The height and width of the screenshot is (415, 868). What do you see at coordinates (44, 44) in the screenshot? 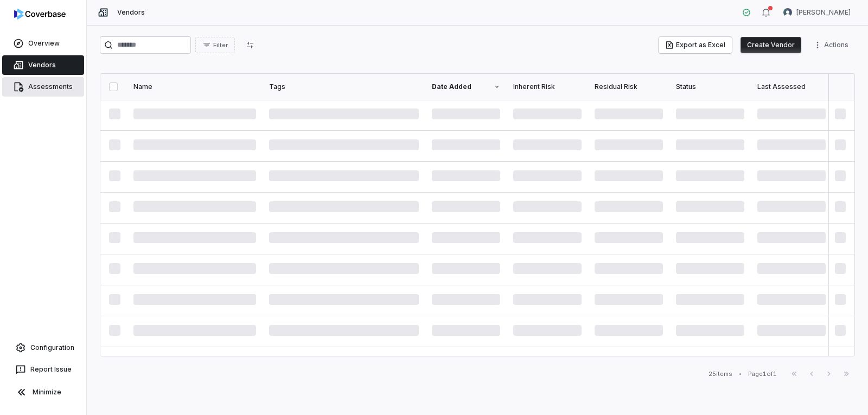
I see `span: Overview` at bounding box center [44, 44].